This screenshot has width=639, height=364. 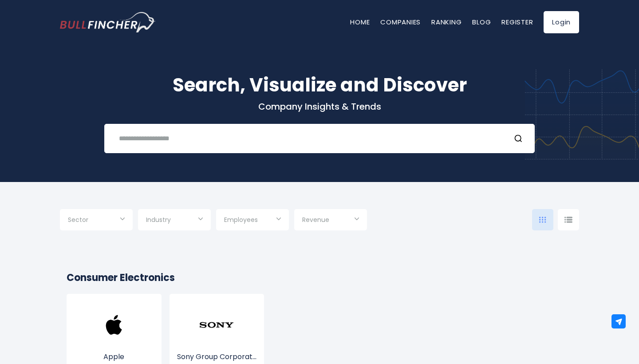 I want to click on h1: Search, Visualize and Discover, so click(x=320, y=85).